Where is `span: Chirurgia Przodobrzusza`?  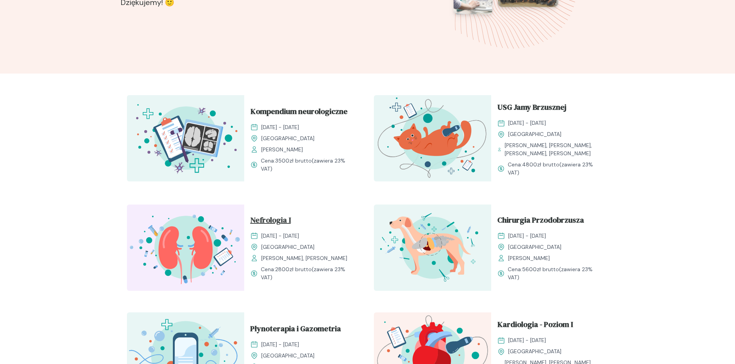
span: Chirurgia Przodobrzusza is located at coordinates (540, 222).